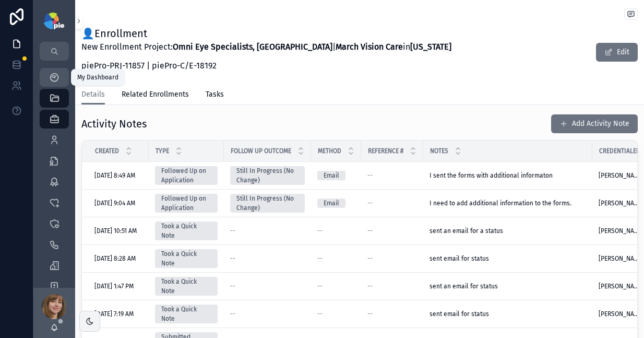 This screenshot has width=644, height=338. What do you see at coordinates (107, 151) in the screenshot?
I see `span: Created` at bounding box center [107, 151].